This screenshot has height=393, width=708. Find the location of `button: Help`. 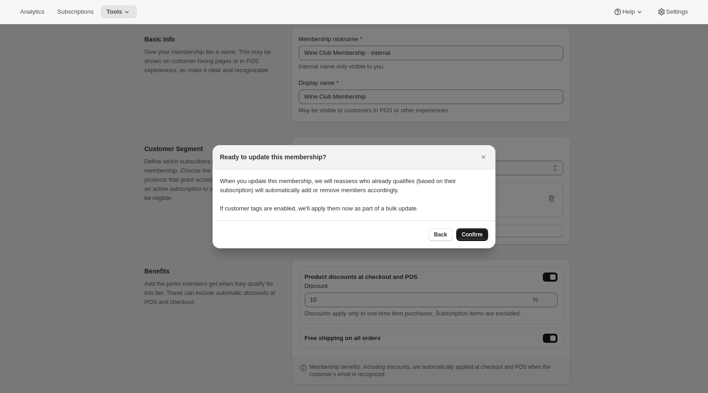

button: Help is located at coordinates (628, 12).